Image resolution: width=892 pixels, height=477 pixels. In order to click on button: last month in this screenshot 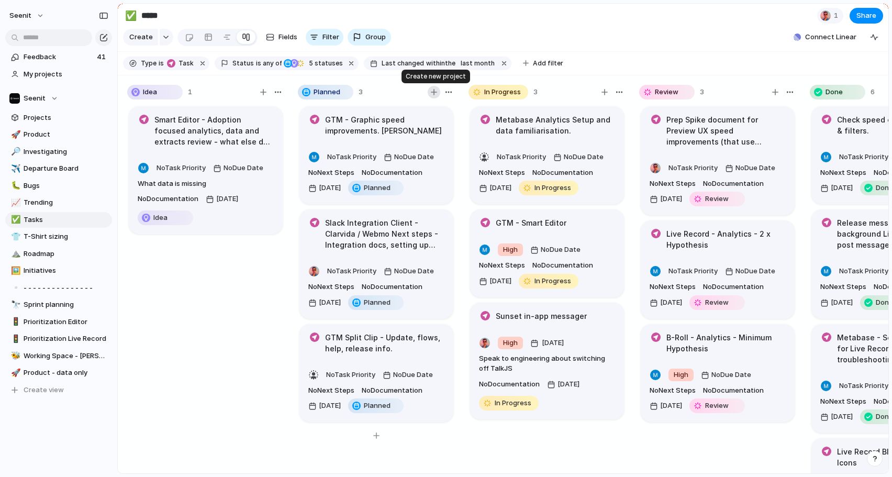, I will do `click(477, 63)`.